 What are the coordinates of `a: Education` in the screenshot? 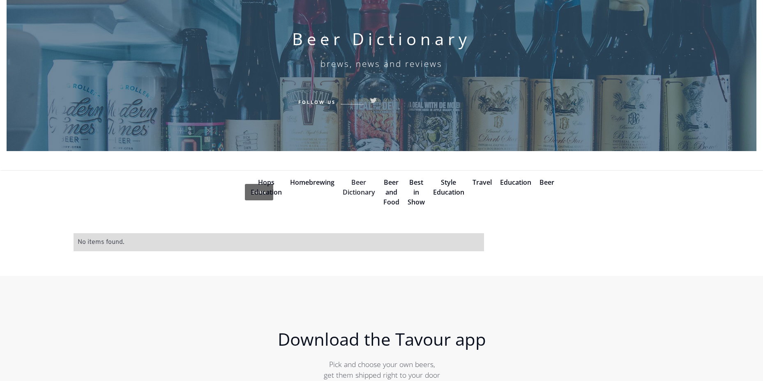 It's located at (516, 182).